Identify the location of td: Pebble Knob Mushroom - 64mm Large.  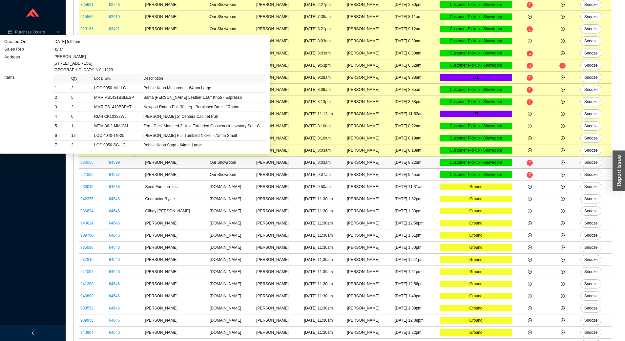
(204, 88).